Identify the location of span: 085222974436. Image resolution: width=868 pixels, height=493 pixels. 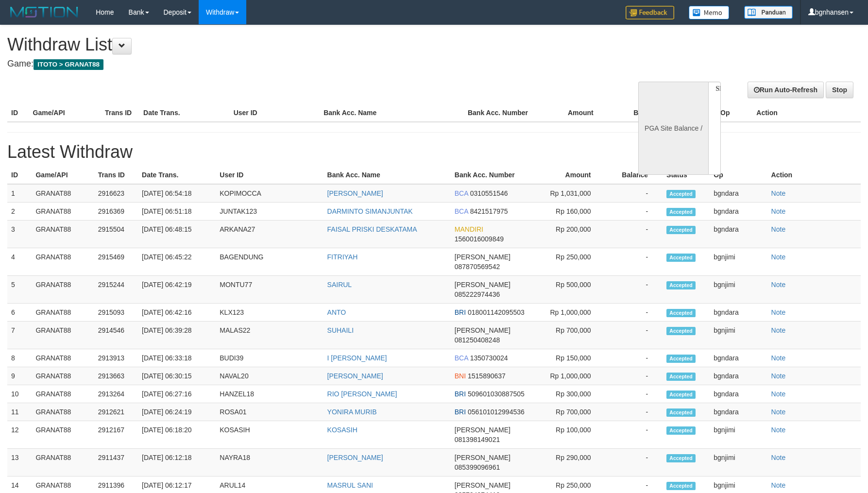
(477, 294).